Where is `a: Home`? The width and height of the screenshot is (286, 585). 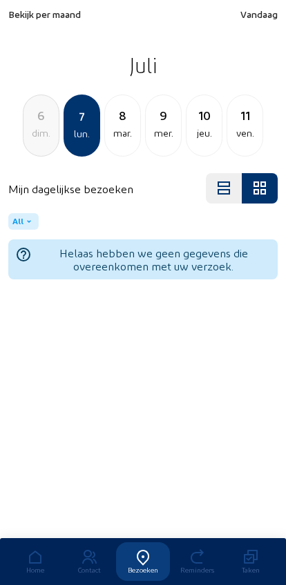 a: Home is located at coordinates (35, 562).